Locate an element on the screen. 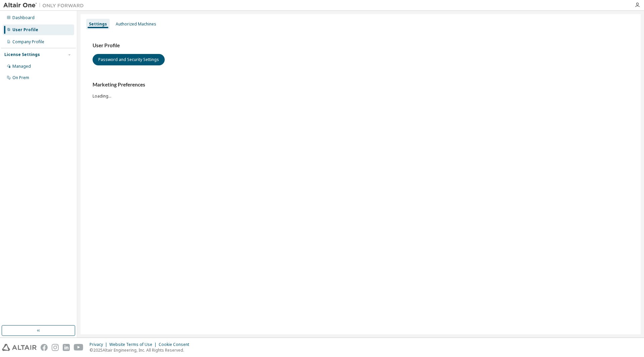  img: youtube.svg is located at coordinates (78, 347).